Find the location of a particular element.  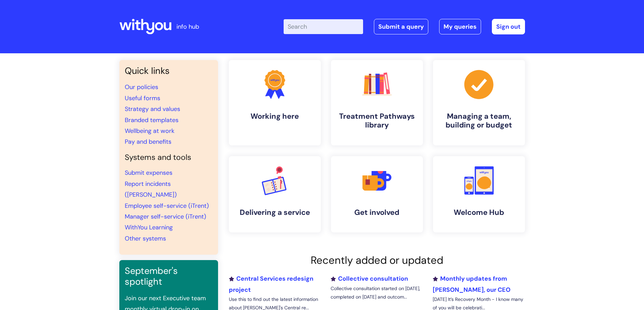

a: Delivering a service is located at coordinates (275, 194).